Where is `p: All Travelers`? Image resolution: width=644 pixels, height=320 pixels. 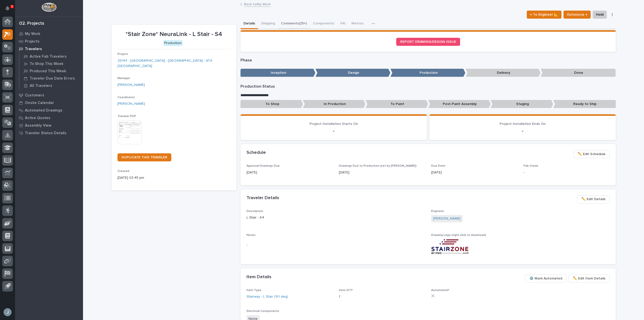 p: All Travelers is located at coordinates (41, 86).